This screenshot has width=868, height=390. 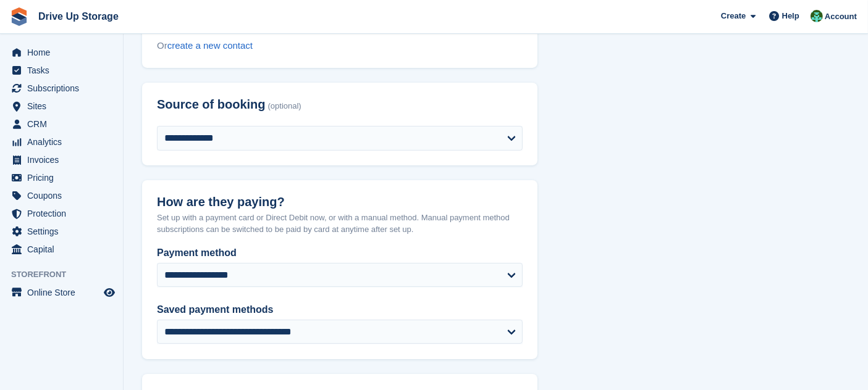 I want to click on span: Analytics, so click(x=64, y=142).